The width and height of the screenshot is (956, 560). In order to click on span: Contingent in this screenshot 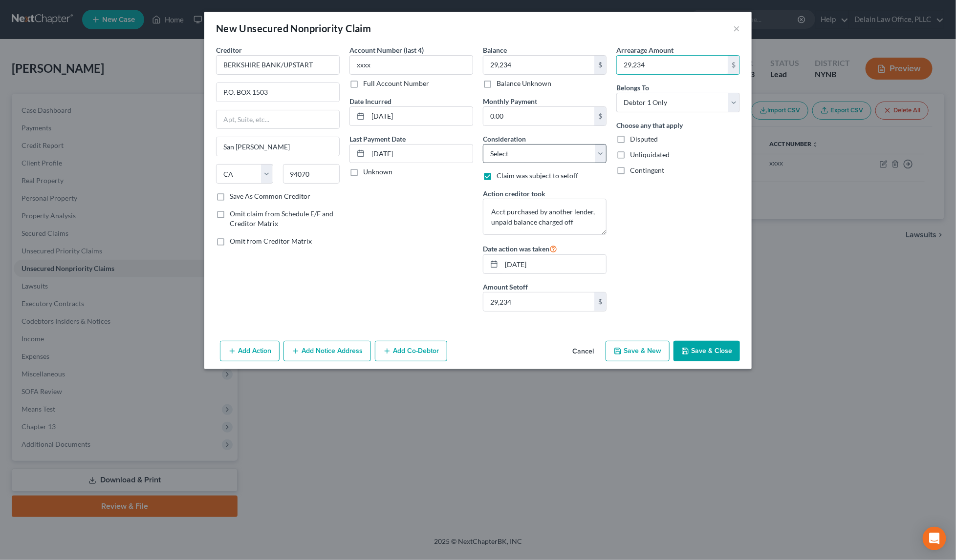, I will do `click(647, 170)`.